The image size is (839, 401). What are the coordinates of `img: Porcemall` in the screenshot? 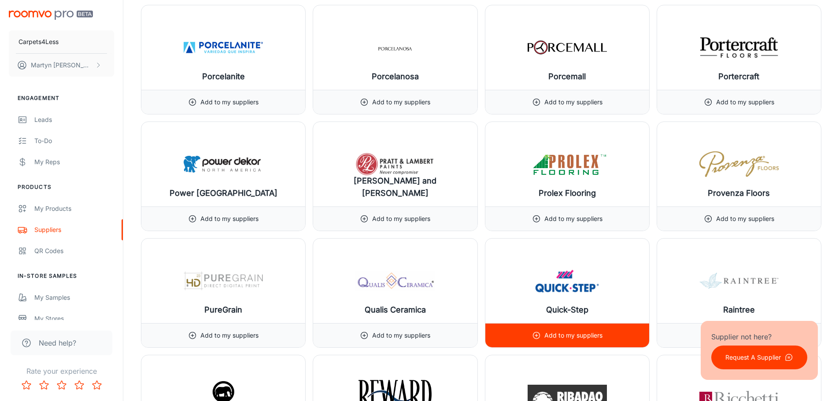 It's located at (567, 48).